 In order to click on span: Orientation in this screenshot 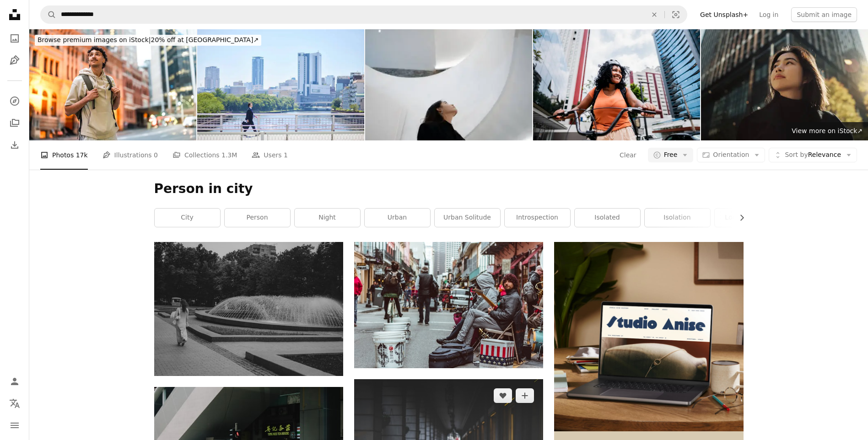, I will do `click(731, 155)`.